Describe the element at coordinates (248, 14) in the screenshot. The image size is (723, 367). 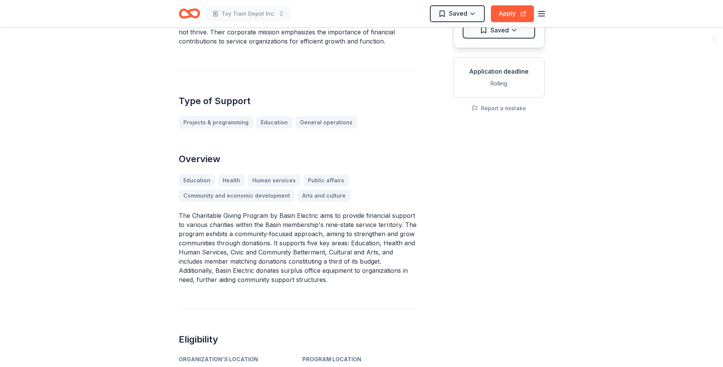
I see `button: Toy Train Depot Inc.` at that location.